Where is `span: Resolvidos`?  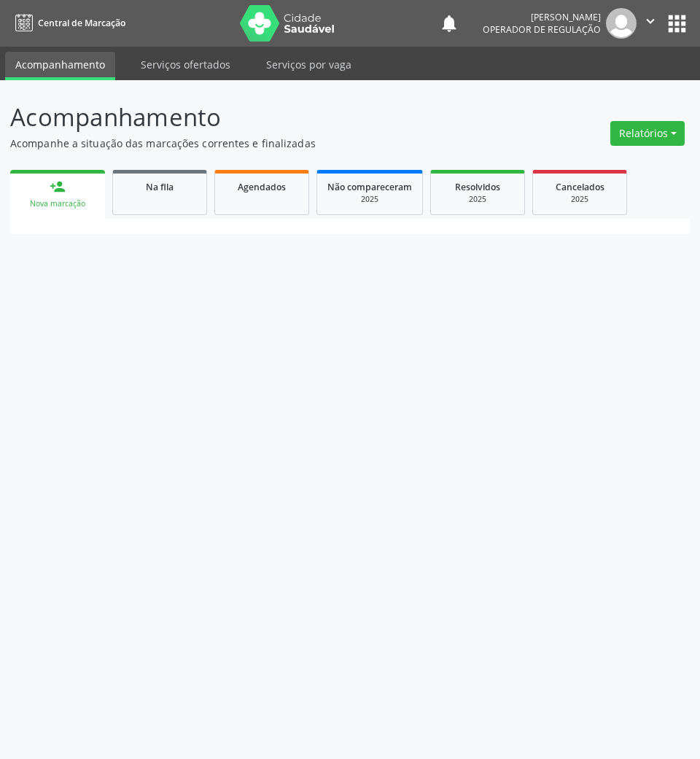 span: Resolvidos is located at coordinates (477, 187).